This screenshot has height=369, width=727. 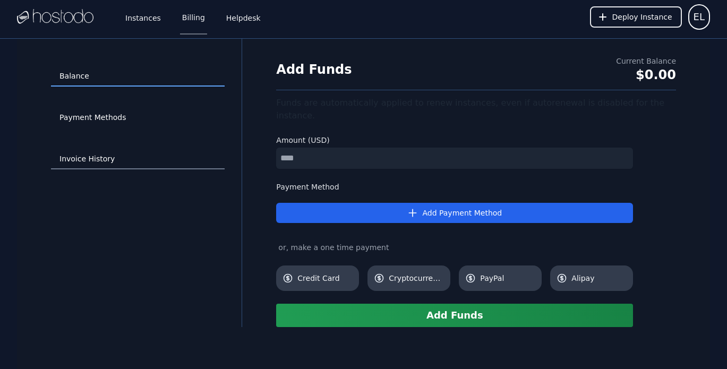 What do you see at coordinates (138, 118) in the screenshot?
I see `a: Payment Methods` at bounding box center [138, 118].